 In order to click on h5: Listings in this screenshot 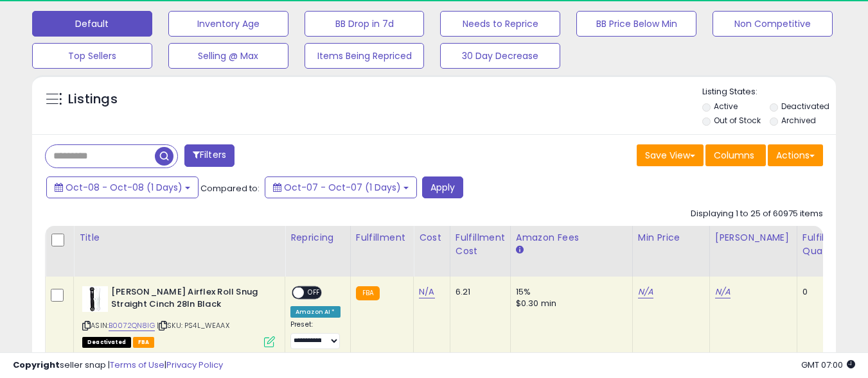, I will do `click(92, 99)`.